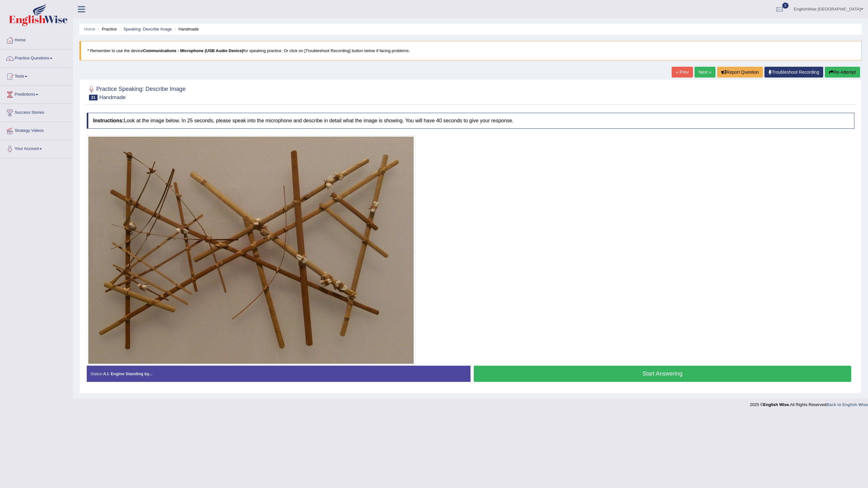 Image resolution: width=868 pixels, height=488 pixels. Describe the element at coordinates (128, 374) in the screenshot. I see `strong: A.I. Engine Standing by...` at that location.